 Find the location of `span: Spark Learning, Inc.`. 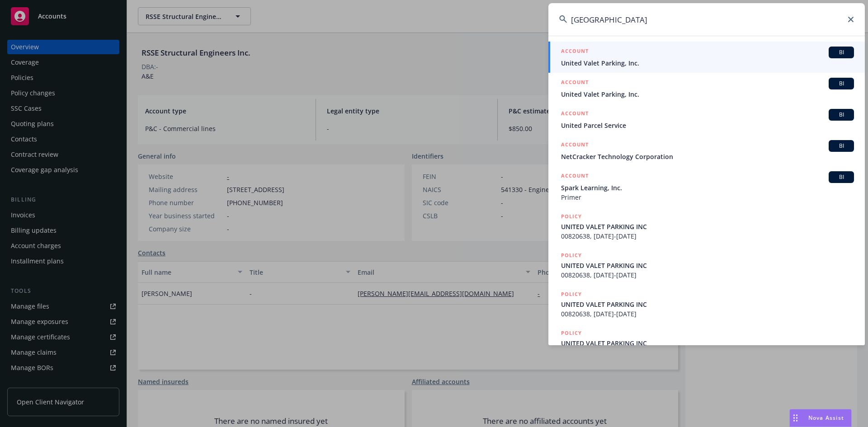

span: Spark Learning, Inc. is located at coordinates (708, 187).